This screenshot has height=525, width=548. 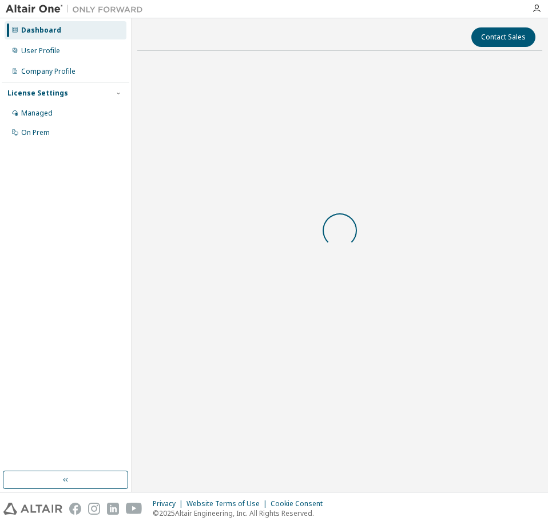 What do you see at coordinates (35, 133) in the screenshot?
I see `div: On Prem` at bounding box center [35, 133].